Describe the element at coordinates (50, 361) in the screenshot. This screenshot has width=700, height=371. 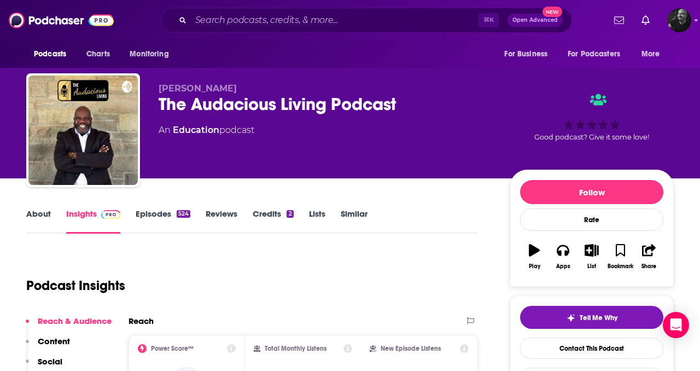
I see `p: Social` at that location.